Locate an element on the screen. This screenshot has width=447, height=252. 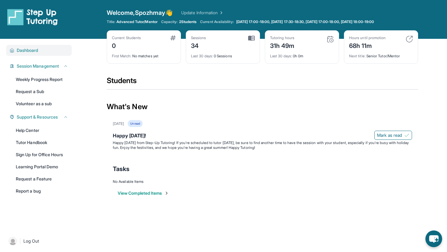
a: Report a bug is located at coordinates (42, 191).